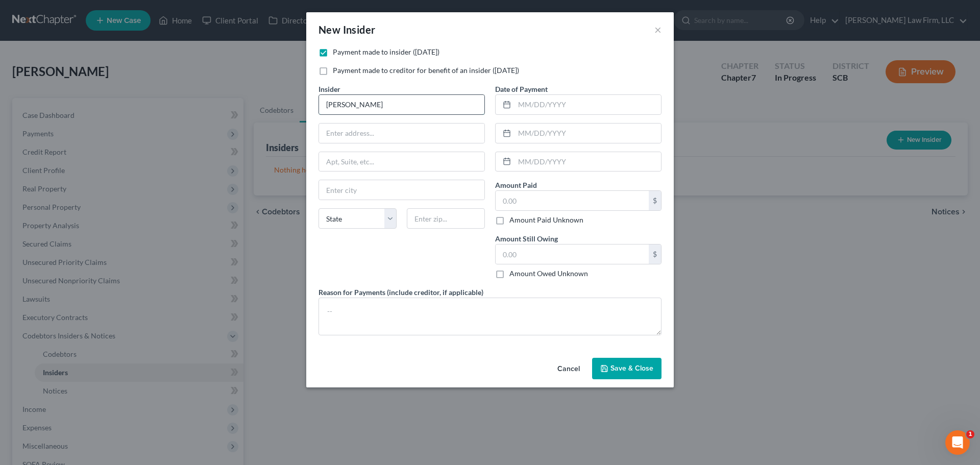  Describe the element at coordinates (402, 105) in the screenshot. I see `input: Enter name...` at that location.